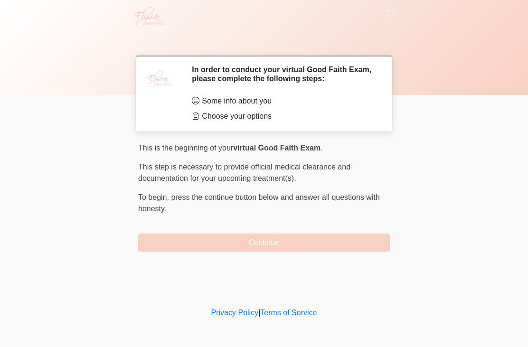  I want to click on li: Some info about you, so click(283, 101).